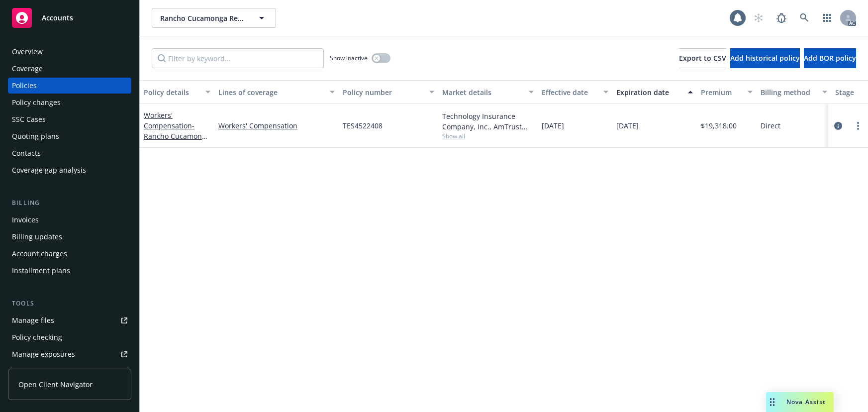  Describe the element at coordinates (771, 125) in the screenshot. I see `span: Direct` at that location.